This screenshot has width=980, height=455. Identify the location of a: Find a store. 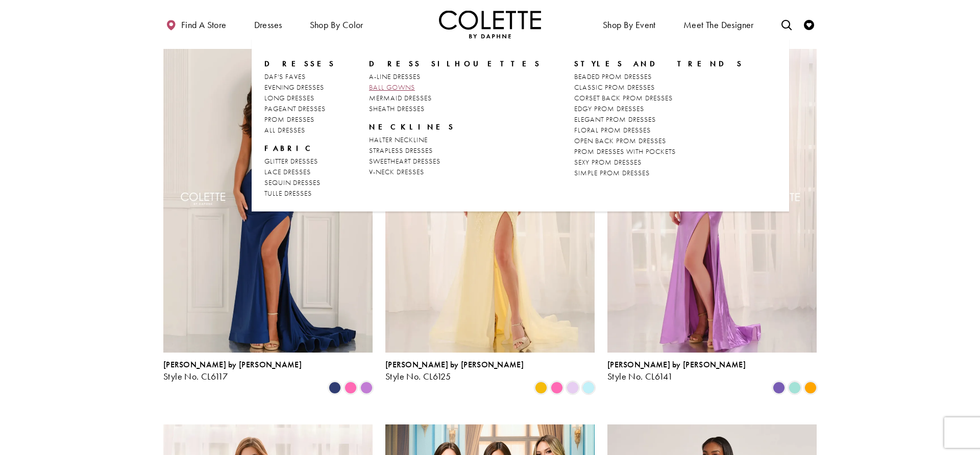
(196, 24).